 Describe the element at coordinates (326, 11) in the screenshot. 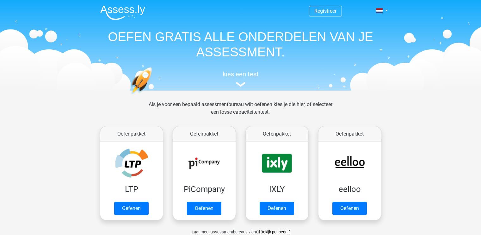

I see `a: Registreer` at that location.